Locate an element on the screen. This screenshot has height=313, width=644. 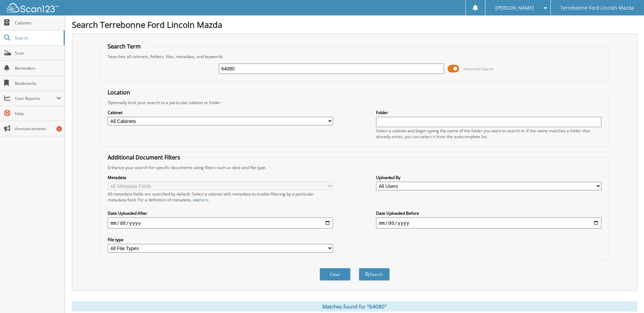
button: Clear is located at coordinates (335, 274).